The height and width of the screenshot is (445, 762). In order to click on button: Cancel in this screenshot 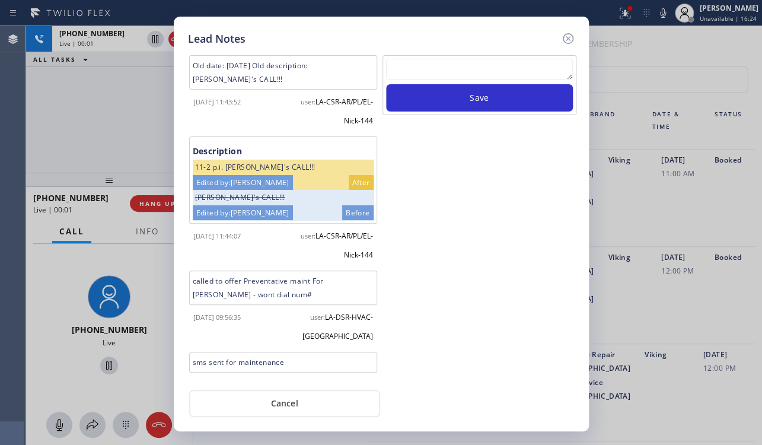, I will do `click(285, 403)`.